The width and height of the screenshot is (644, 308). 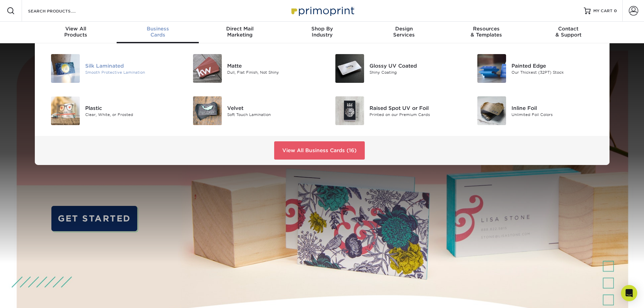 What do you see at coordinates (272, 65) in the screenshot?
I see `div: Matte` at bounding box center [272, 65].